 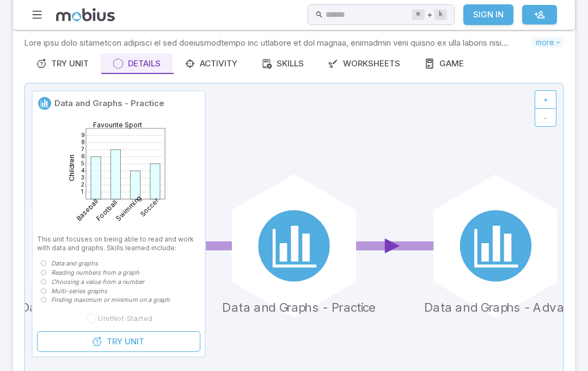 I want to click on div: Try Unit, so click(x=62, y=64).